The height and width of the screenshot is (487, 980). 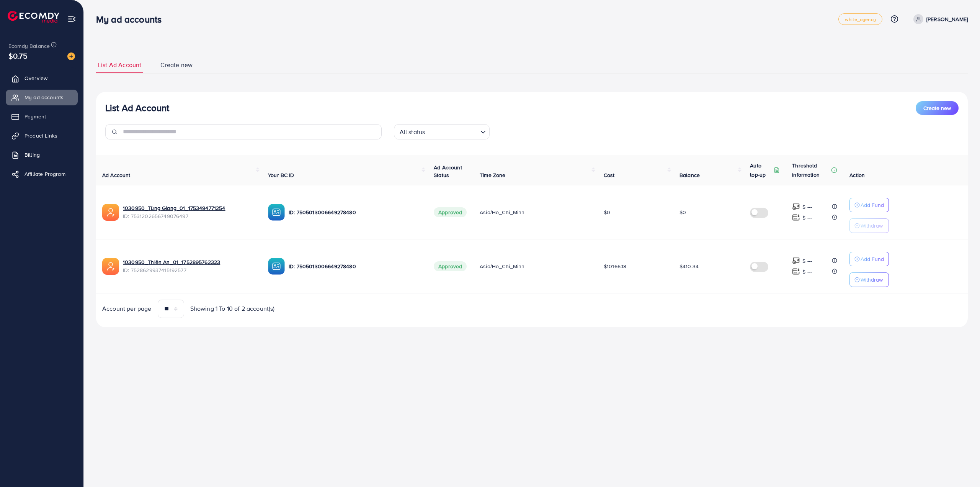 I want to click on span: Cost, so click(x=609, y=175).